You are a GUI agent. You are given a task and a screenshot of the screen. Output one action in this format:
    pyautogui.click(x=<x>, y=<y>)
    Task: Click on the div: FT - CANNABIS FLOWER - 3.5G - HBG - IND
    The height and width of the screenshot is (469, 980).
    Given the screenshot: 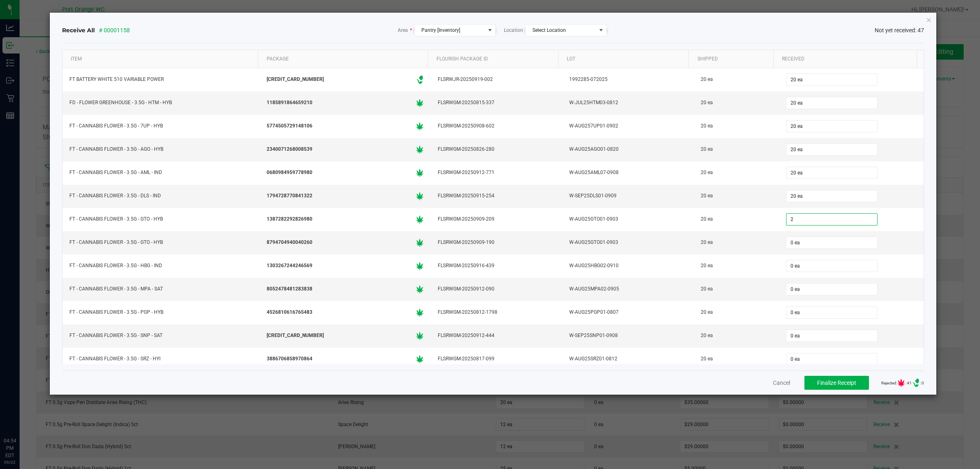 What is the action you would take?
    pyautogui.click(x=161, y=265)
    